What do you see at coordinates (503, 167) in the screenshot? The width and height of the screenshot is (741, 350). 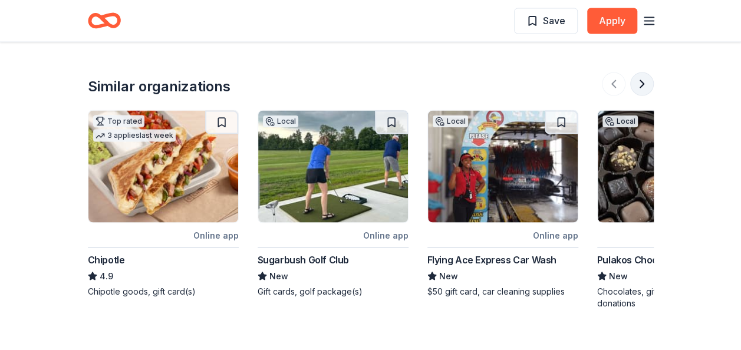 I see `img: Image for Flying Ace Express Car Wash` at bounding box center [503, 167].